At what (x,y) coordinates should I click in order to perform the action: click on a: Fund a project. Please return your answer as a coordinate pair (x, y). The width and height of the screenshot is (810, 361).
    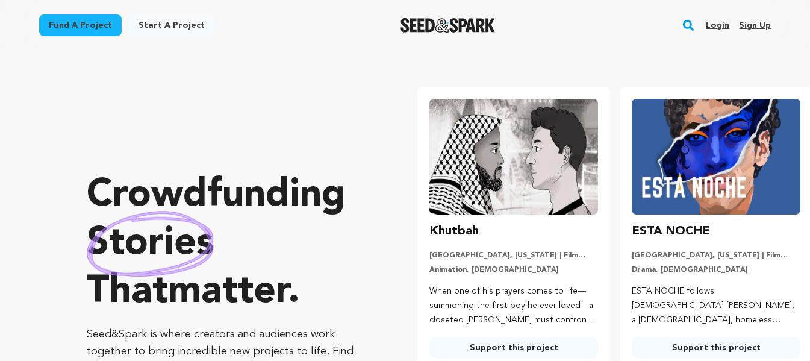
    Looking at the image, I should click on (80, 25).